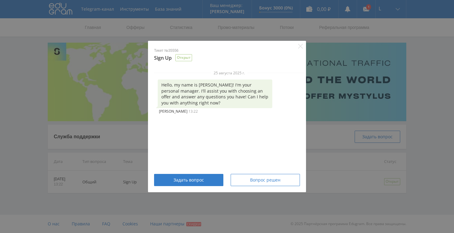 This screenshot has height=233, width=454. Describe the element at coordinates (301, 46) in the screenshot. I see `button: Close` at that location.